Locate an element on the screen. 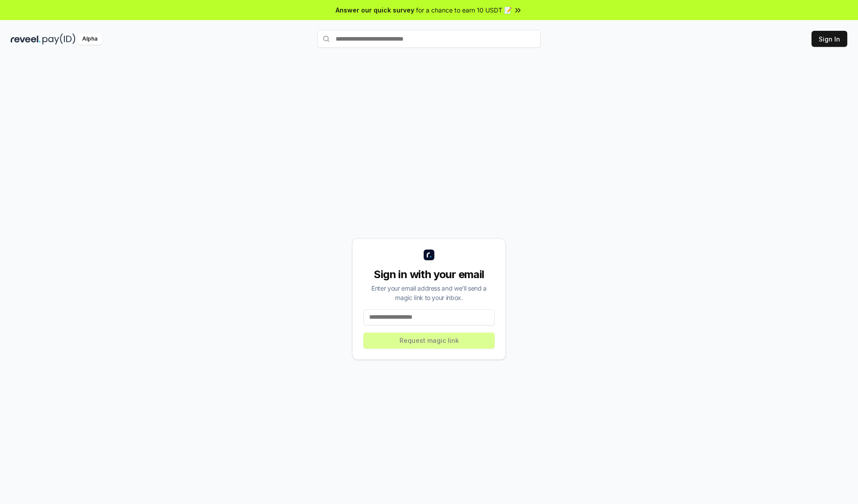 The image size is (858, 504). img: logo_small is located at coordinates (429, 255).